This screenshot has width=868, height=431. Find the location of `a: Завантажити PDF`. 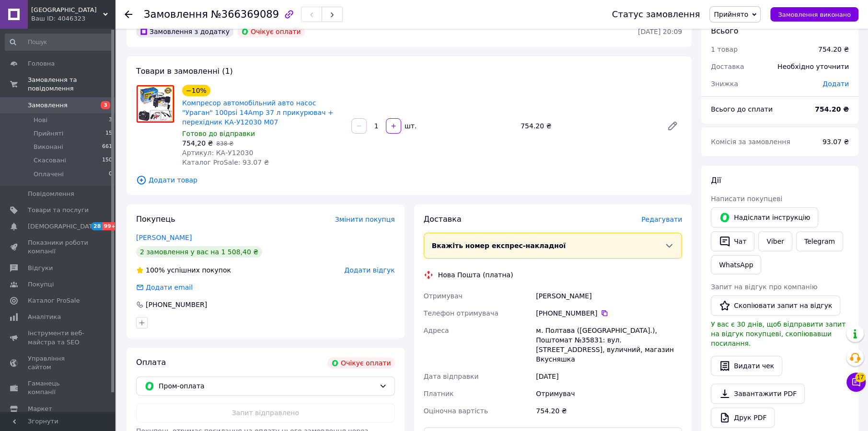

a: Завантажити PDF is located at coordinates (757, 394).